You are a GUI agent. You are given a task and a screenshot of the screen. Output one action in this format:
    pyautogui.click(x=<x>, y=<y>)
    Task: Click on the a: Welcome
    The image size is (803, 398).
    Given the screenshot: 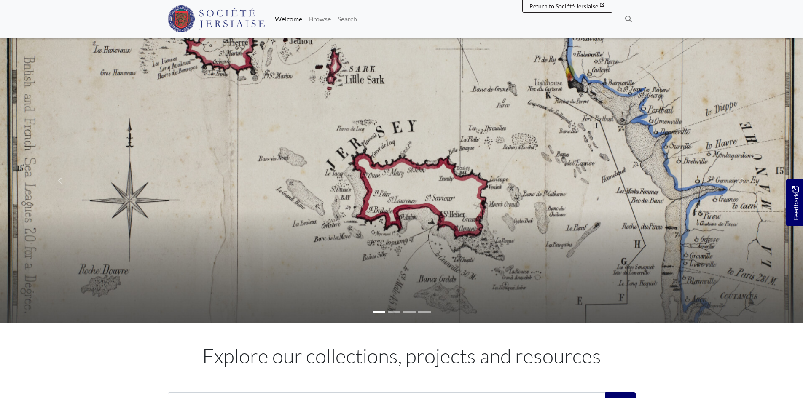 What is the action you would take?
    pyautogui.click(x=288, y=19)
    